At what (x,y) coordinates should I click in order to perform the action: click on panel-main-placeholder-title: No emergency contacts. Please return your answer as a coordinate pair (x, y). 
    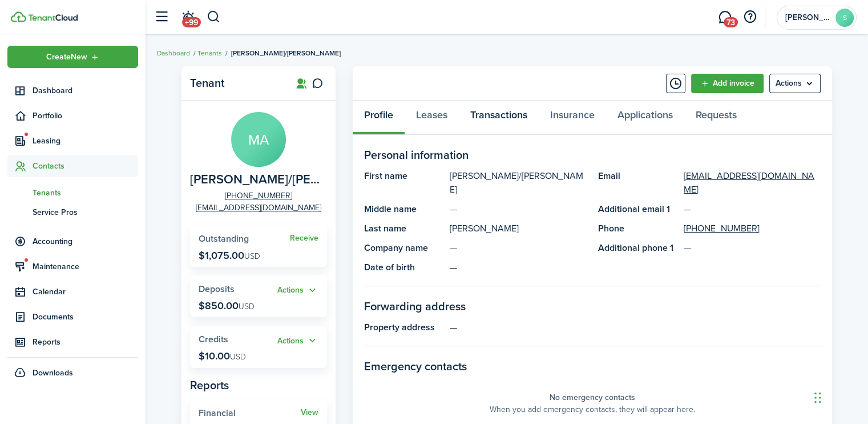
    Looking at the image, I should click on (592, 397).